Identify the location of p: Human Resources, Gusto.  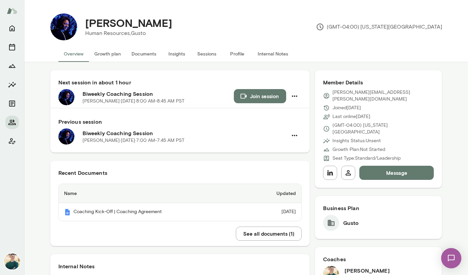
(129, 33).